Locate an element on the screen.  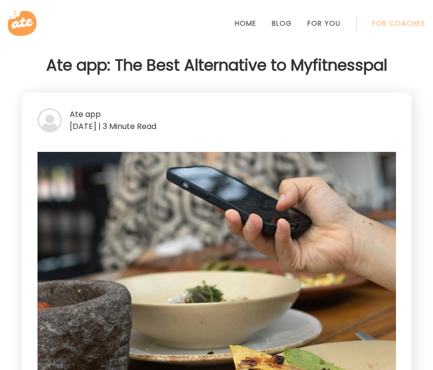
a: For Coaches is located at coordinates (398, 23).